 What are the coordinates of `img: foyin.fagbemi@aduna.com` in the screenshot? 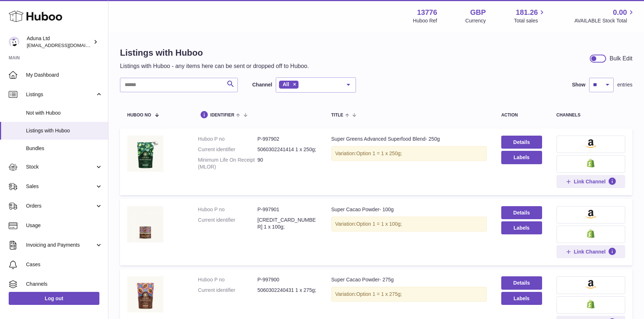 It's located at (14, 42).